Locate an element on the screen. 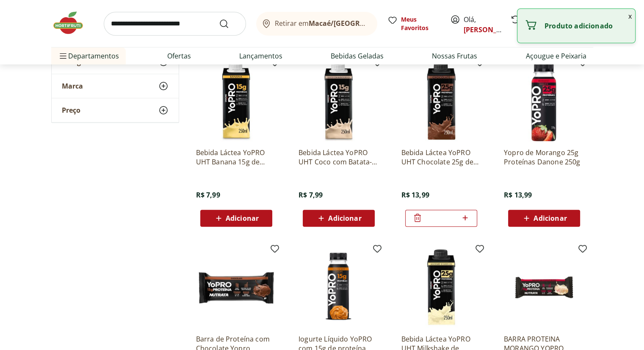 The width and height of the screenshot is (644, 350). p: Bebida Láctea YoPRO UHT Coco com Batata-Doce 15g de proteínas 250ml is located at coordinates (339, 157).